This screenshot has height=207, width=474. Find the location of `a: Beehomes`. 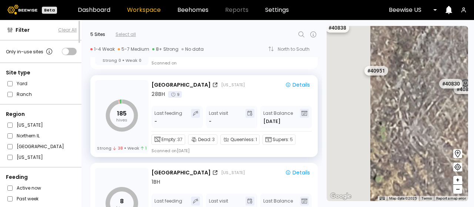

a: Beehomes is located at coordinates (193, 10).